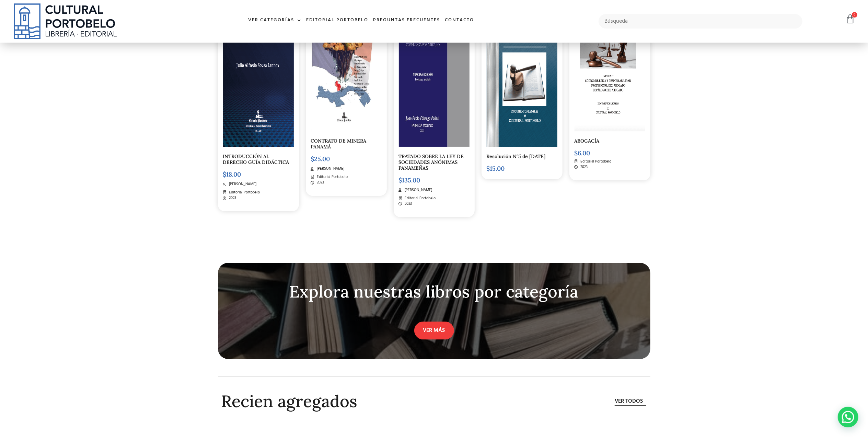 The width and height of the screenshot is (868, 437). Describe the element at coordinates (583, 153) in the screenshot. I see `bdi: 6.00` at that location.